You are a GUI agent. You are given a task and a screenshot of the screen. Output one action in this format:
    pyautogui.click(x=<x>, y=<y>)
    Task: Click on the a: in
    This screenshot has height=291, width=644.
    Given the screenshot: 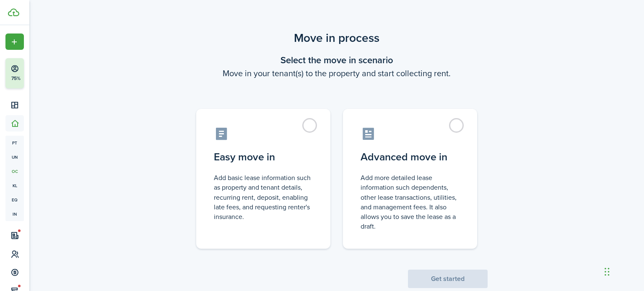 What is the action you would take?
    pyautogui.click(x=15, y=214)
    